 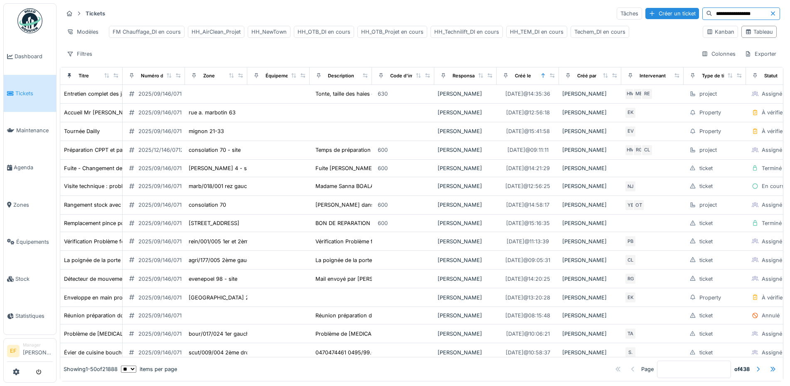 What do you see at coordinates (95, 13) in the screenshot?
I see `strong: Tickets` at bounding box center [95, 13].